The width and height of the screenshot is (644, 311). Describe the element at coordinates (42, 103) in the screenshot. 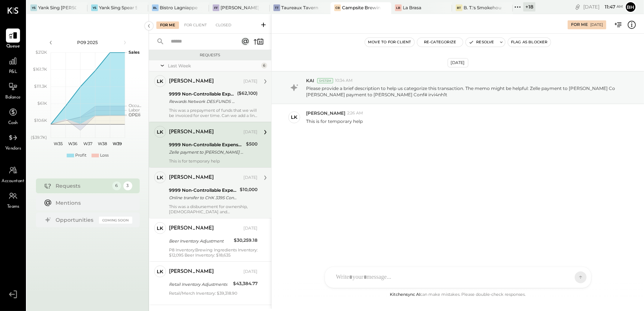

I see `text: $61K` at that location.